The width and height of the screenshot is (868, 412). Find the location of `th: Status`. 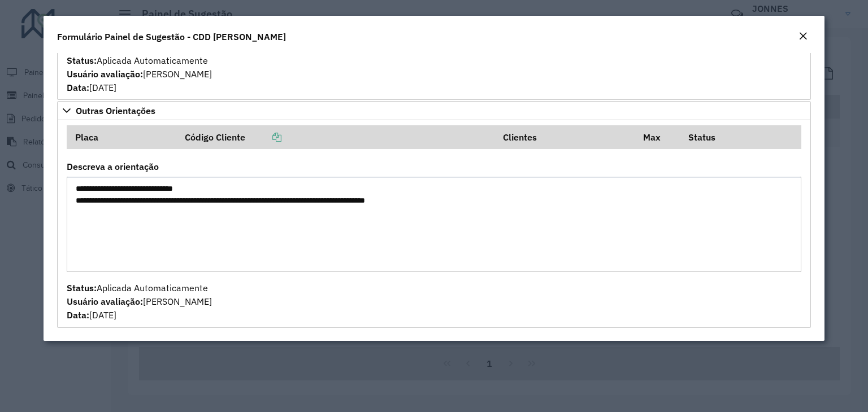

th: Status is located at coordinates (741, 137).